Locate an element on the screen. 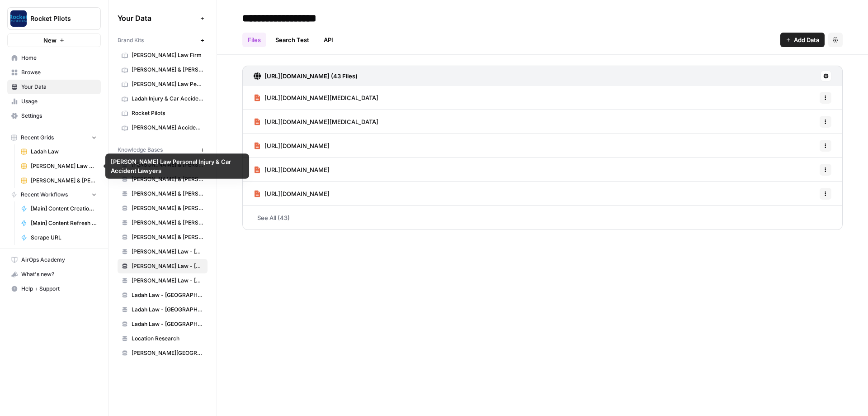 Image resolution: width=868 pixels, height=416 pixels. button: Workspace: Rocket Pilots is located at coordinates (53, 18).